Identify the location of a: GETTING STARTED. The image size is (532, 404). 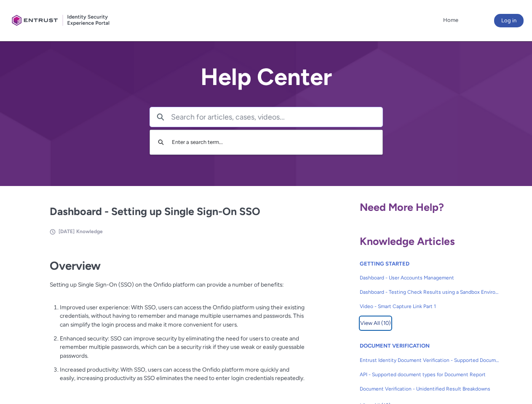
(385, 263).